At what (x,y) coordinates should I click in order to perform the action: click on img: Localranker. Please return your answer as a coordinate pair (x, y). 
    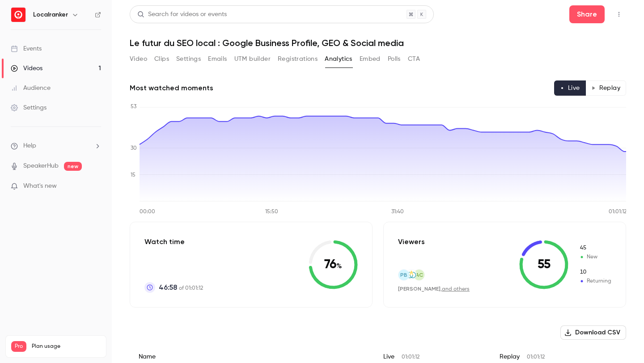
    Looking at the image, I should click on (18, 15).